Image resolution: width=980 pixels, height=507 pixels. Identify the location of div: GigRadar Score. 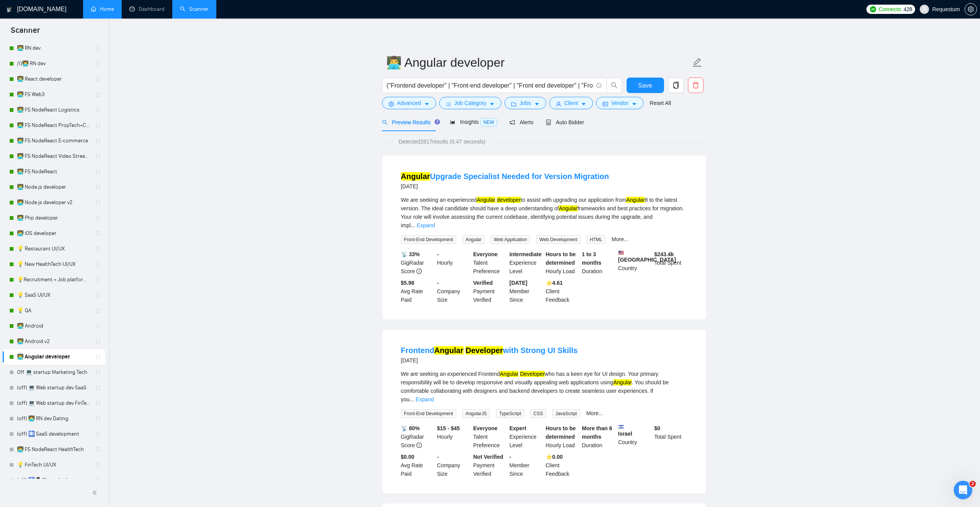
(418, 263).